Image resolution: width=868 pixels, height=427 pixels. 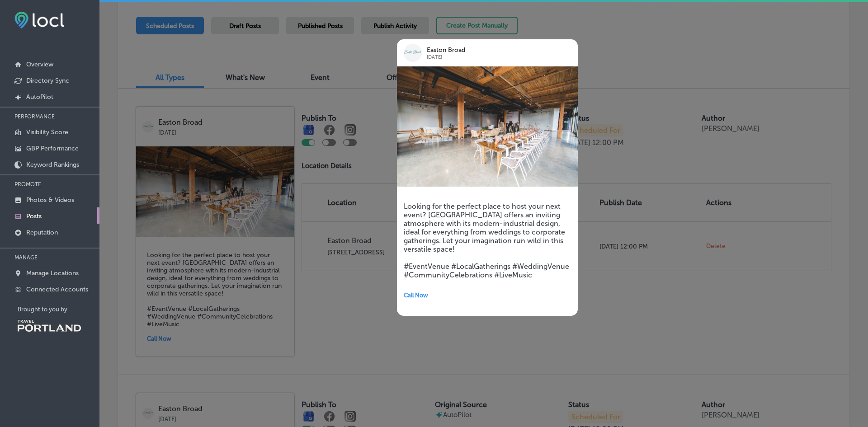 What do you see at coordinates (52, 149) in the screenshot?
I see `p: GBP Performance` at bounding box center [52, 149].